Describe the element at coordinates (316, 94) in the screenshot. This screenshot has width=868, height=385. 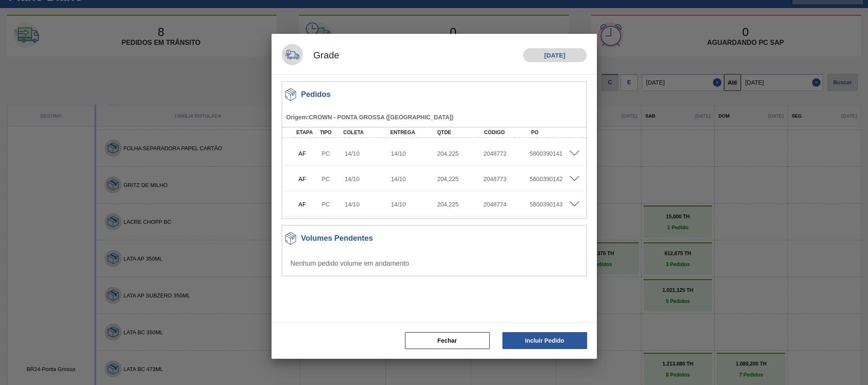
I see `h3: Pedidos` at that location.